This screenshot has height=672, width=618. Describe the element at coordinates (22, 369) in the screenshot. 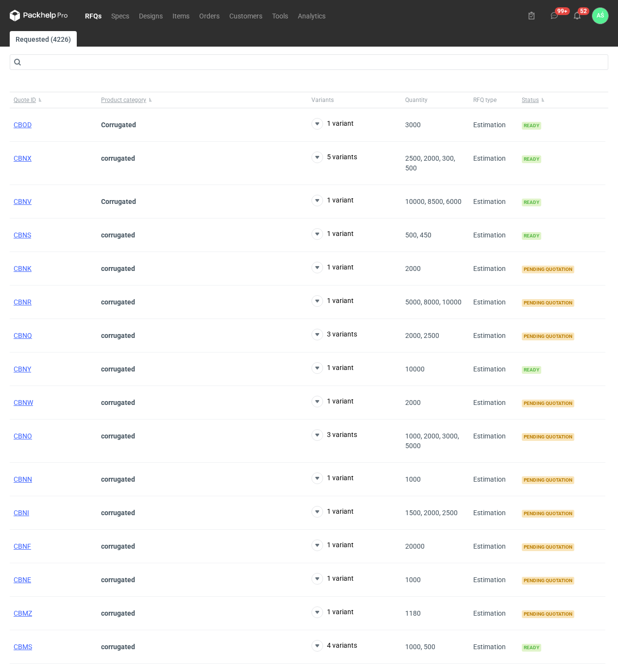

I see `a: CBNY` at that location.